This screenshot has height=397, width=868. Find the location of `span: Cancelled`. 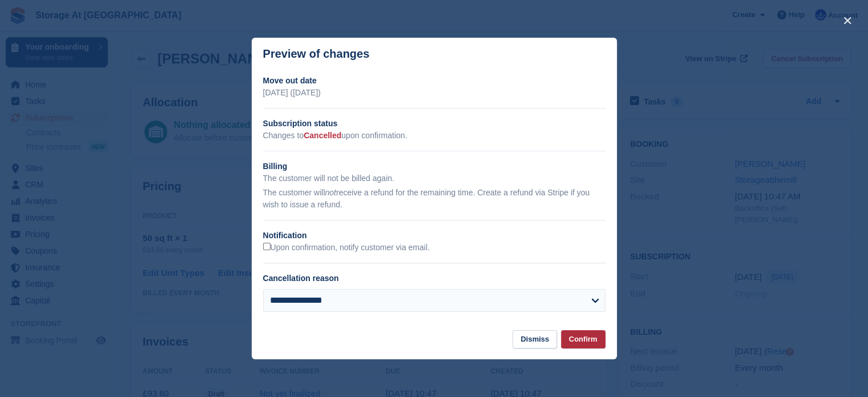

span: Cancelled is located at coordinates (323, 135).